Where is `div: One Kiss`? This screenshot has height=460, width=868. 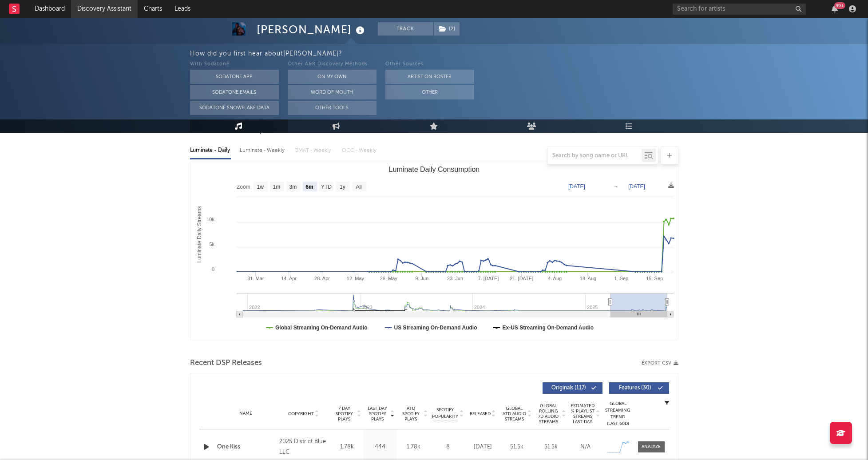
div: One Kiss is located at coordinates (246, 447).